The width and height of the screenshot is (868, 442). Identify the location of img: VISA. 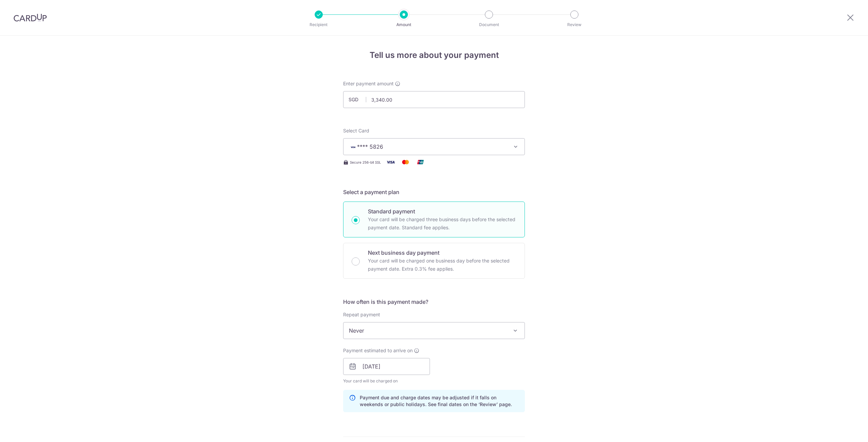
(353, 147).